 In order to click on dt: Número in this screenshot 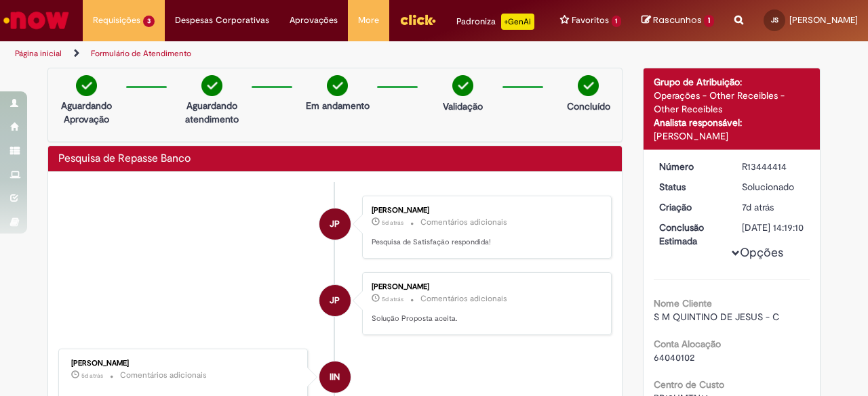, I will do `click(691, 167)`.